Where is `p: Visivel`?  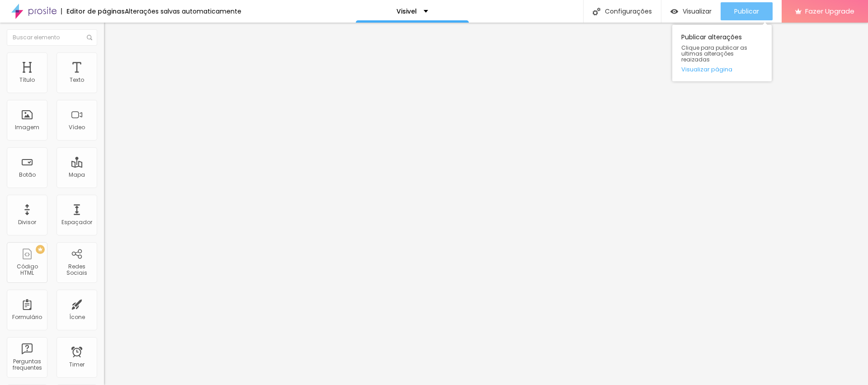
p: Visivel is located at coordinates (406, 11).